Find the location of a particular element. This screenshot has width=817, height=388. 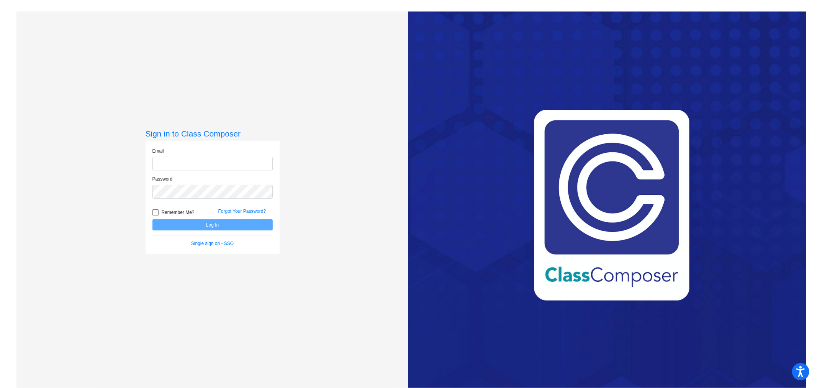

h3: Sign in to Class Composer is located at coordinates (213, 133).